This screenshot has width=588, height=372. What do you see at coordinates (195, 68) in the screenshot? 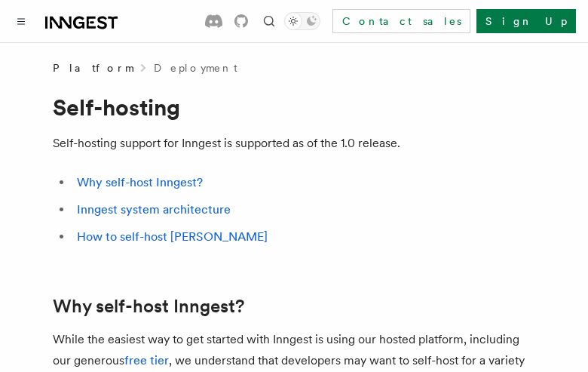
I see `a: Deployment` at bounding box center [195, 68].